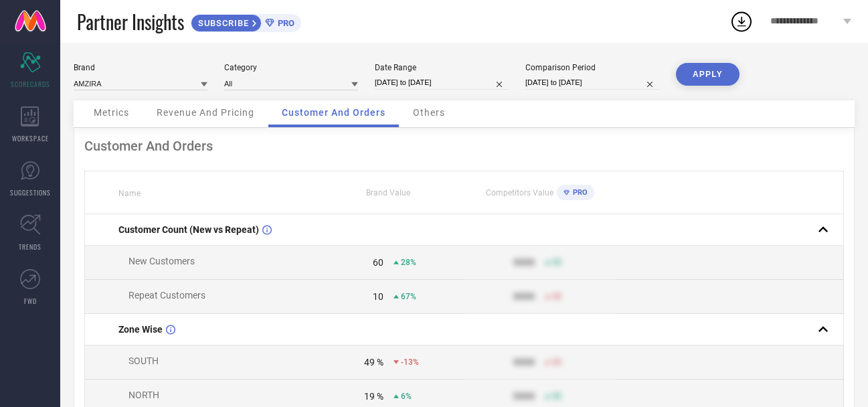  I want to click on span: New Customers, so click(162, 261).